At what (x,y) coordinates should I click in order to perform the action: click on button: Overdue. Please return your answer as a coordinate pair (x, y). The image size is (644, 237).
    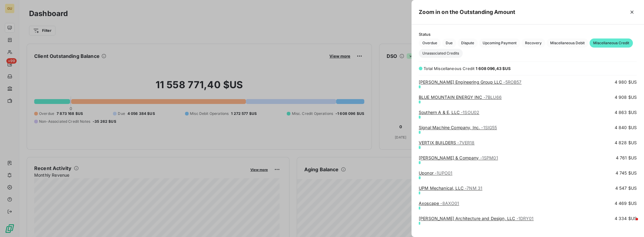
    Looking at the image, I should click on (430, 43).